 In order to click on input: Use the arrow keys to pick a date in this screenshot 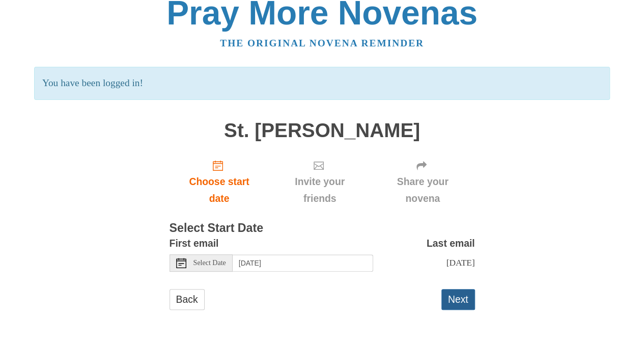, I will do `click(303, 263)`.